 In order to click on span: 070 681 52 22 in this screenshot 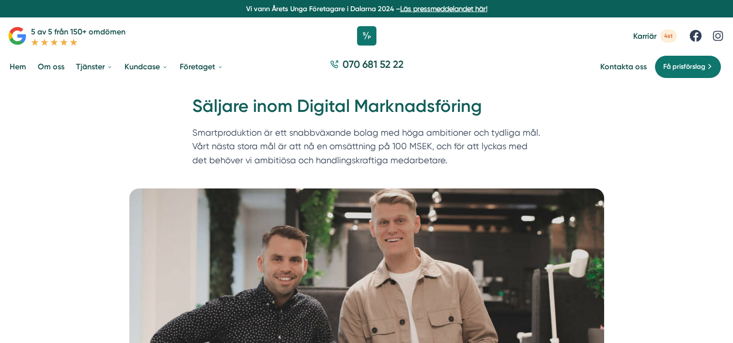, I will do `click(373, 64)`.